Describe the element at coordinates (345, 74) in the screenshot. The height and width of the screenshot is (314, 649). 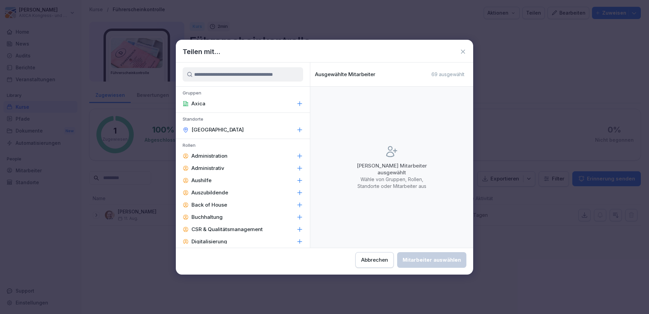
I see `p: Ausgewählte Mitarbeiter` at that location.